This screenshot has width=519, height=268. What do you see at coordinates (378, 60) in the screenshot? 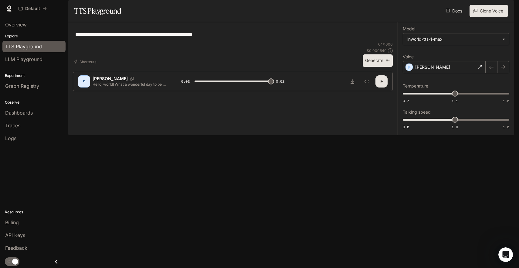
I see `button: Generate⌘⏎` at bounding box center [378, 60].